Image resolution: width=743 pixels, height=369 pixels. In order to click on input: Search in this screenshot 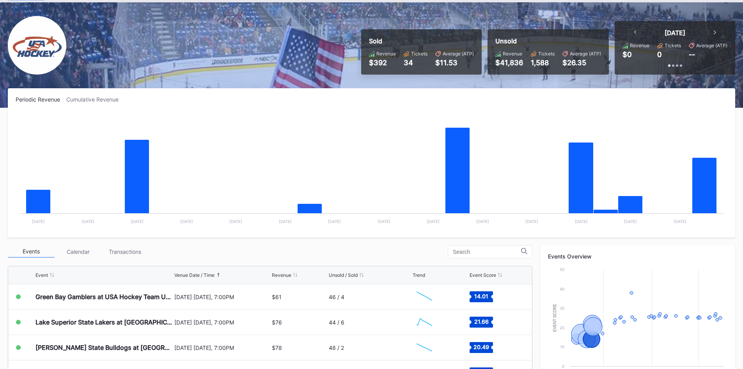, I will do `click(487, 252)`.